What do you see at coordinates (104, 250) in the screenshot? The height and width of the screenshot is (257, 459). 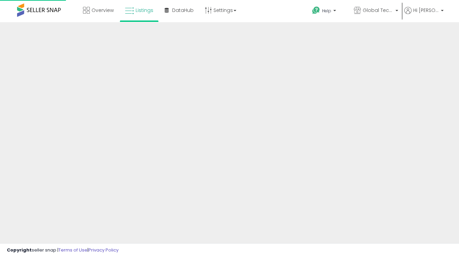 I see `a: Privacy Policy` at bounding box center [104, 250].